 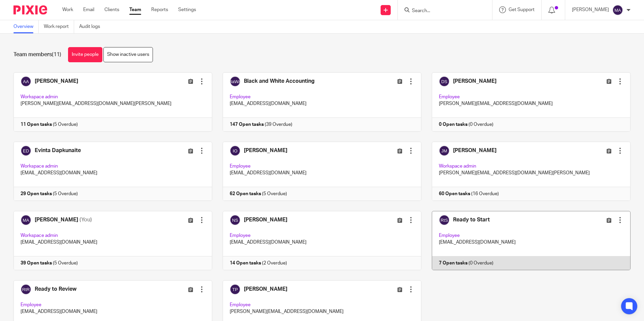 What do you see at coordinates (618, 10) in the screenshot?
I see `img: svg%3E` at bounding box center [618, 10].